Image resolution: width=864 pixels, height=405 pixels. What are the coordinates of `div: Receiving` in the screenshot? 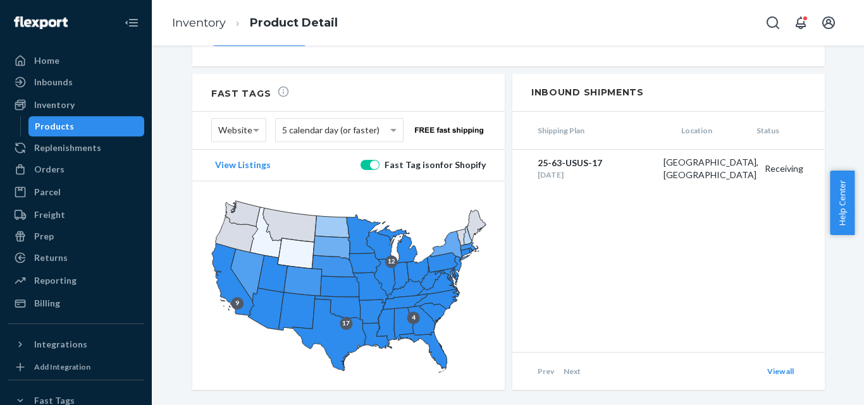 It's located at (791, 169).